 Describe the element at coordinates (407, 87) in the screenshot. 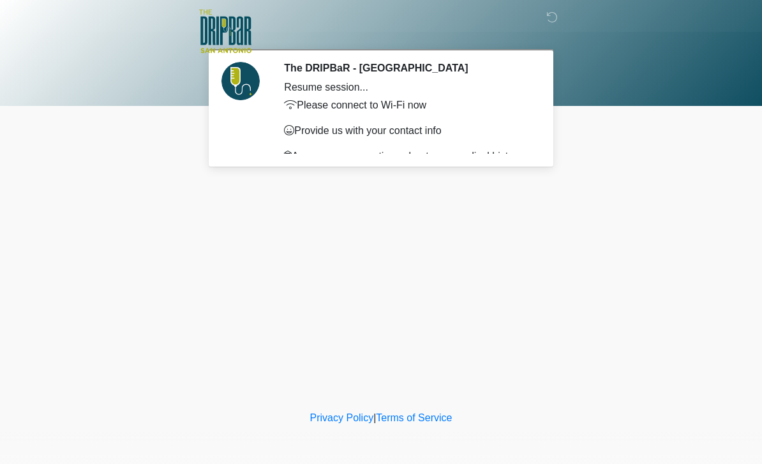

I see `div: Resume session...` at that location.